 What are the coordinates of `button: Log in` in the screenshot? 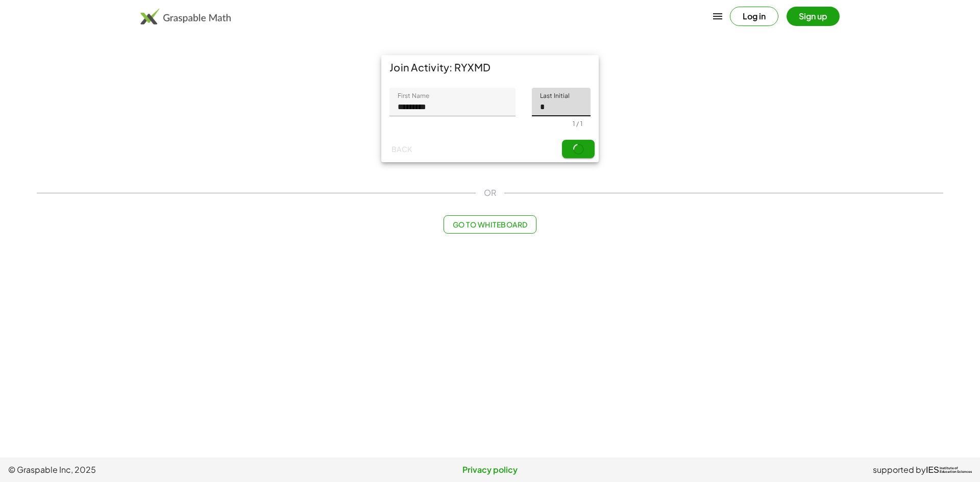 It's located at (754, 17).